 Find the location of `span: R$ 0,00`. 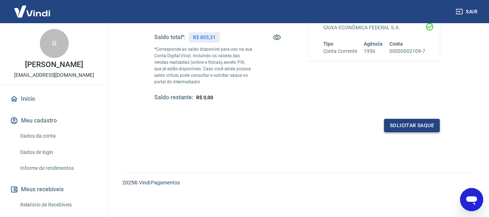

span: R$ 0,00 is located at coordinates (204, 97).